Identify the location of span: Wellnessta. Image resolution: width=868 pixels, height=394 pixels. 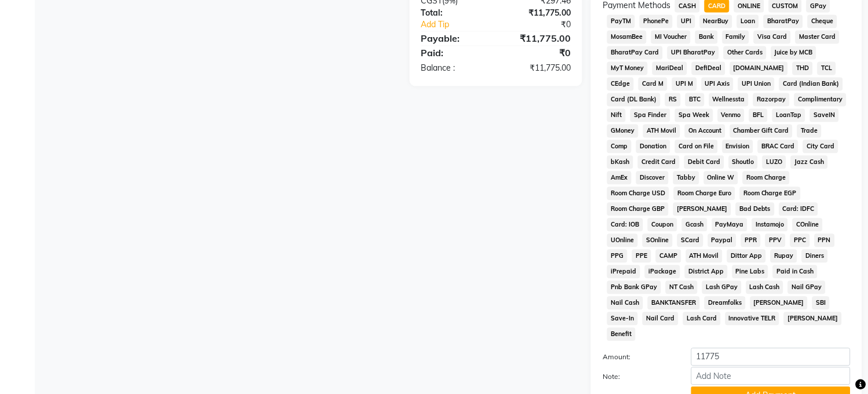
(729, 99).